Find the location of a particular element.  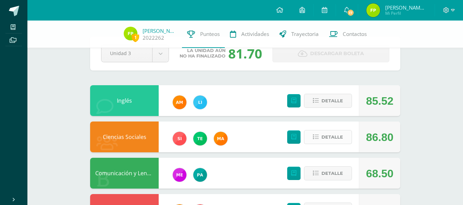

img: 43d3dab8d13cc64d9a3940a0882a4dc3.png is located at coordinates (200, 139).